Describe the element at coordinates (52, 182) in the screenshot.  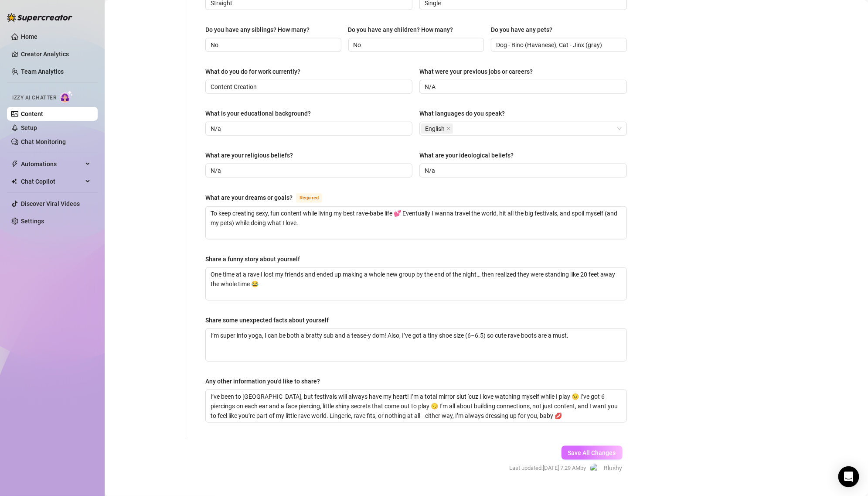
I see `span: Chat Copilot` at that location.